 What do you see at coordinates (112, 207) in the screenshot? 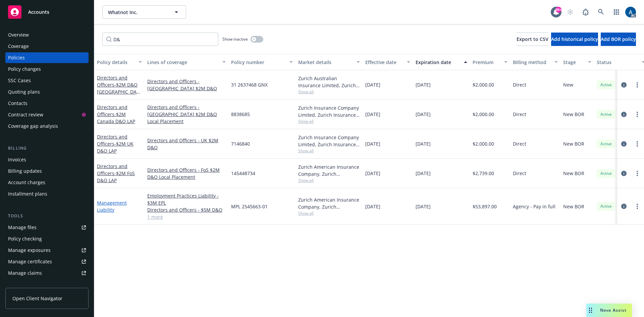
I see `a: Management Liability` at bounding box center [112, 207].